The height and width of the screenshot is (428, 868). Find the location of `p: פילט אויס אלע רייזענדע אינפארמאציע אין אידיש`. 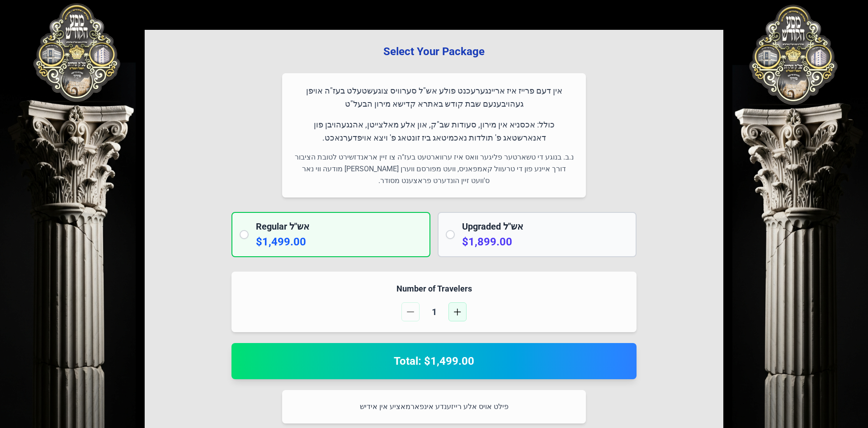

p: פילט אויס אלע רייזענדע אינפארמאציע אין אידיש is located at coordinates (434, 407).